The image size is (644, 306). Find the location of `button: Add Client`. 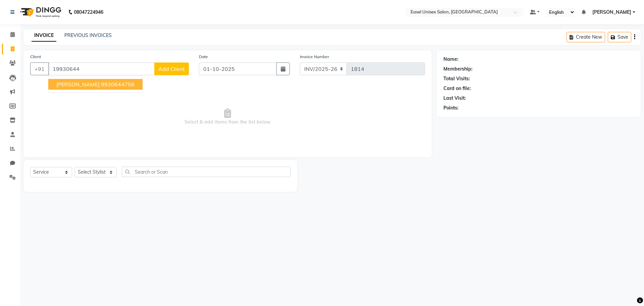

button: Add Client is located at coordinates (171, 69).